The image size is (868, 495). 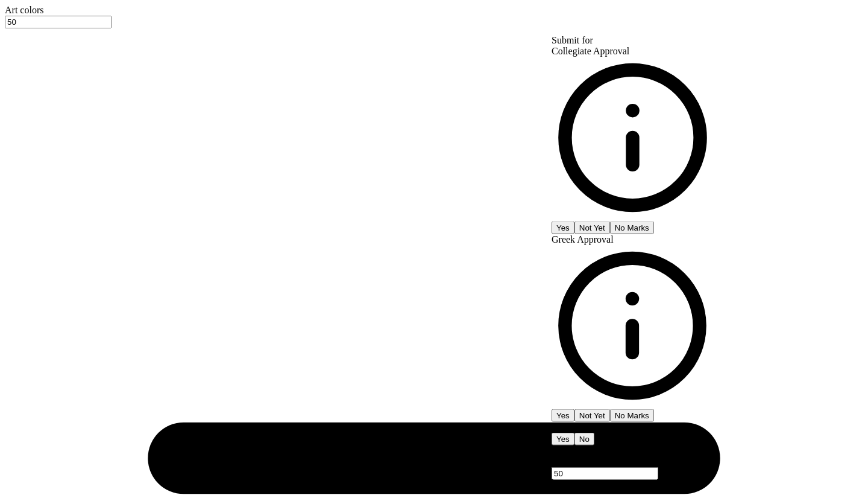 What do you see at coordinates (633, 451) in the screenshot?
I see `div: Pricing` at bounding box center [633, 451].